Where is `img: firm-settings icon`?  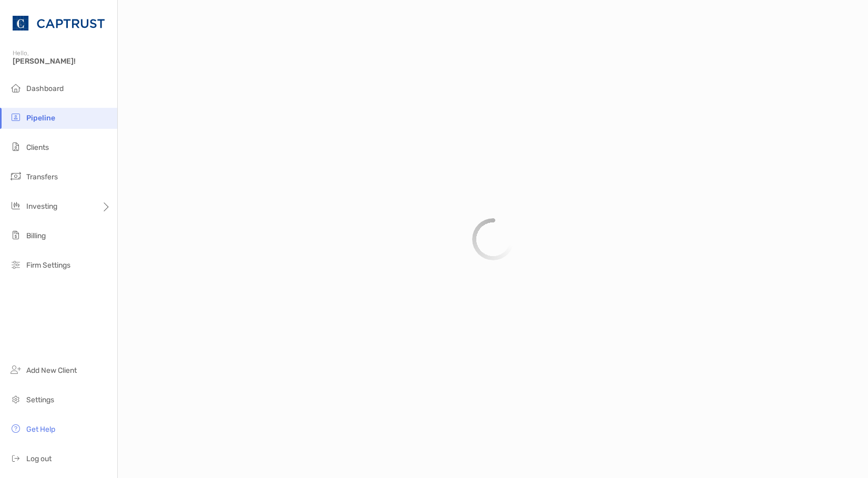
img: firm-settings icon is located at coordinates (16, 264).